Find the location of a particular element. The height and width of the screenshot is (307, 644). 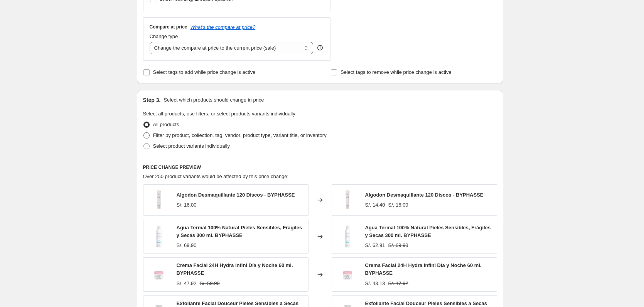

div: S/. 47.92 is located at coordinates (187, 284).